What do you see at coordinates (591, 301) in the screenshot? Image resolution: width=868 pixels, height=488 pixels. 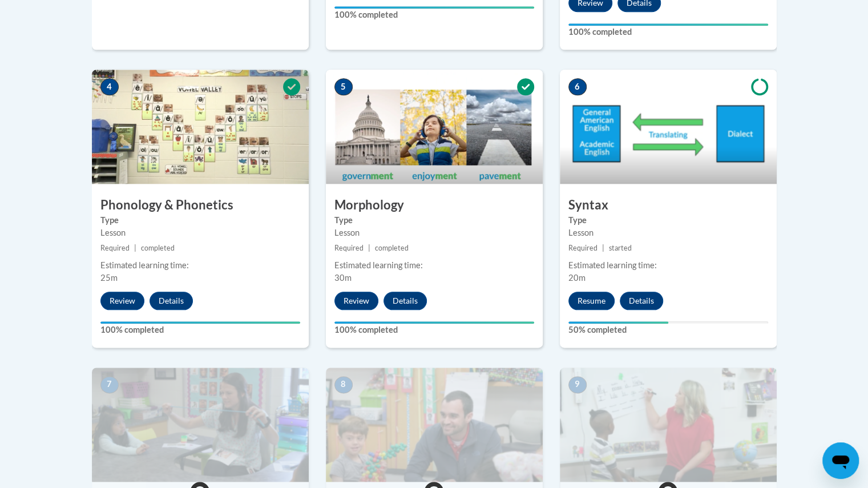 I see `button: Resume` at bounding box center [591, 301].